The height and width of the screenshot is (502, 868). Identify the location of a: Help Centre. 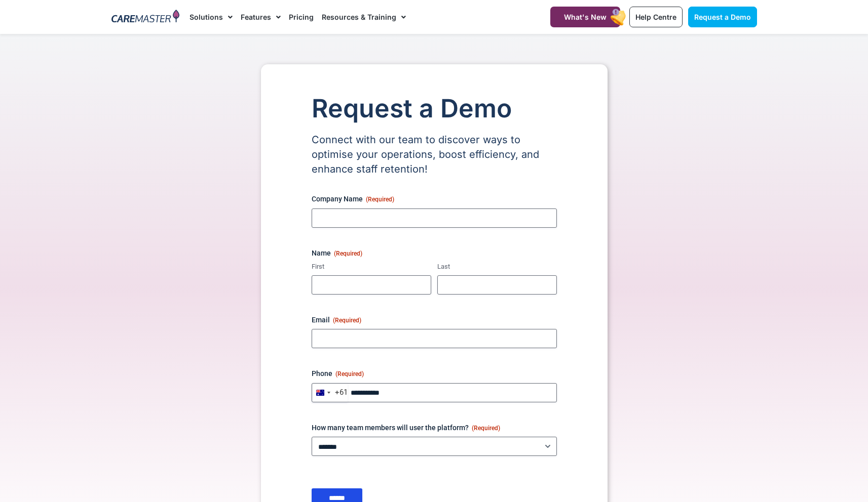
(656, 17).